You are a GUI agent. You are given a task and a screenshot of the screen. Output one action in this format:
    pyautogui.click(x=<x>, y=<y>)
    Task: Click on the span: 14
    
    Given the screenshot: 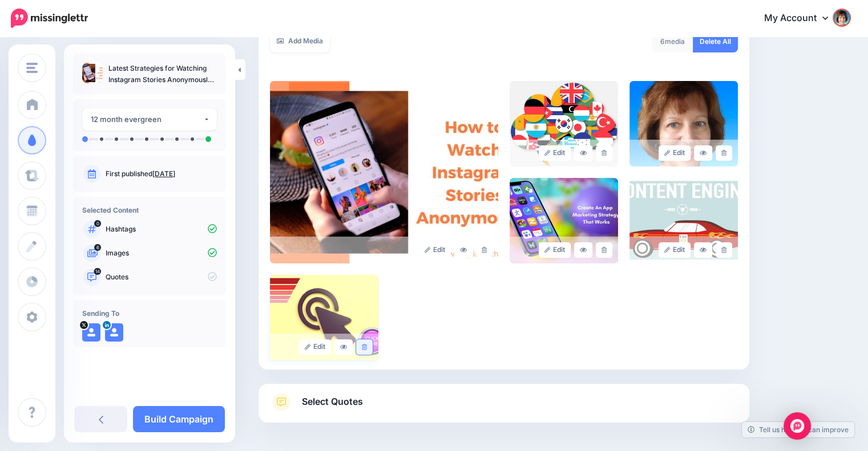 What is the action you would take?
    pyautogui.click(x=97, y=271)
    